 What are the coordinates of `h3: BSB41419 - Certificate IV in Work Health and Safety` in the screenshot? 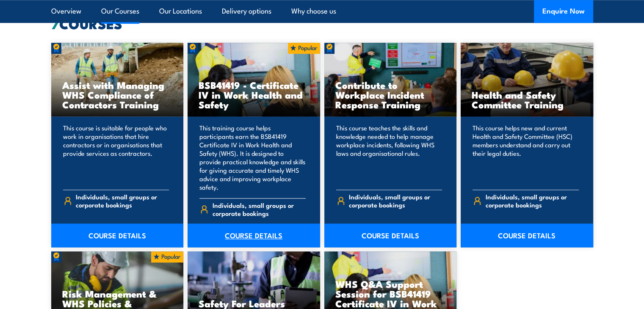 It's located at (253, 94).